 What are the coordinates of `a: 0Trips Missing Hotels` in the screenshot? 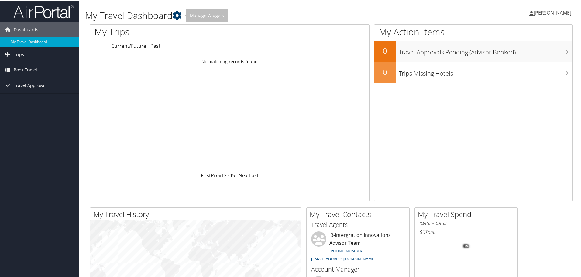 It's located at (474, 72).